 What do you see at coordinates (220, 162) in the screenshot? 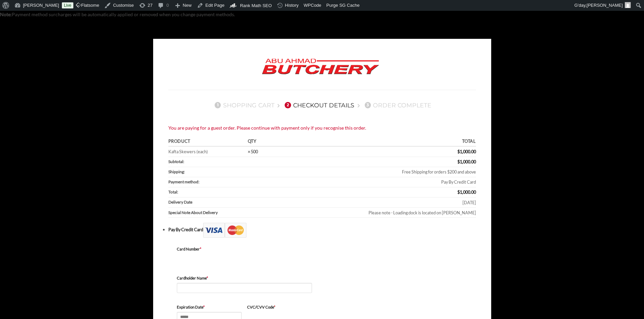
I see `th: Subtotal:` at bounding box center [220, 162].